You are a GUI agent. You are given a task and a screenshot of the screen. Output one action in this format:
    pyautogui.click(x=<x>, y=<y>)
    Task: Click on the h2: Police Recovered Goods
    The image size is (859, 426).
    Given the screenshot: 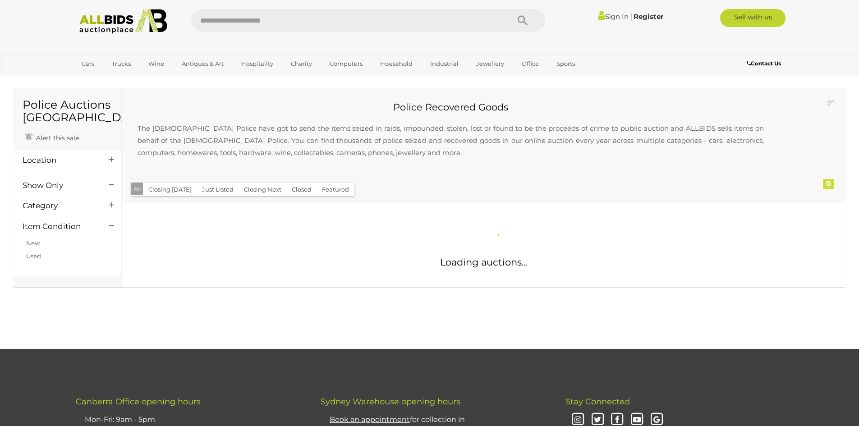 What is the action you would take?
    pyautogui.click(x=450, y=107)
    